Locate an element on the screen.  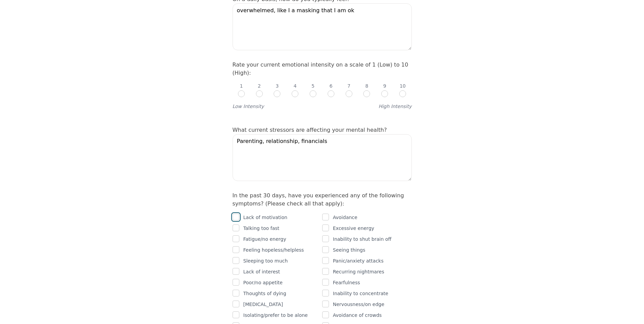
p: Excessive energy is located at coordinates (354, 228).